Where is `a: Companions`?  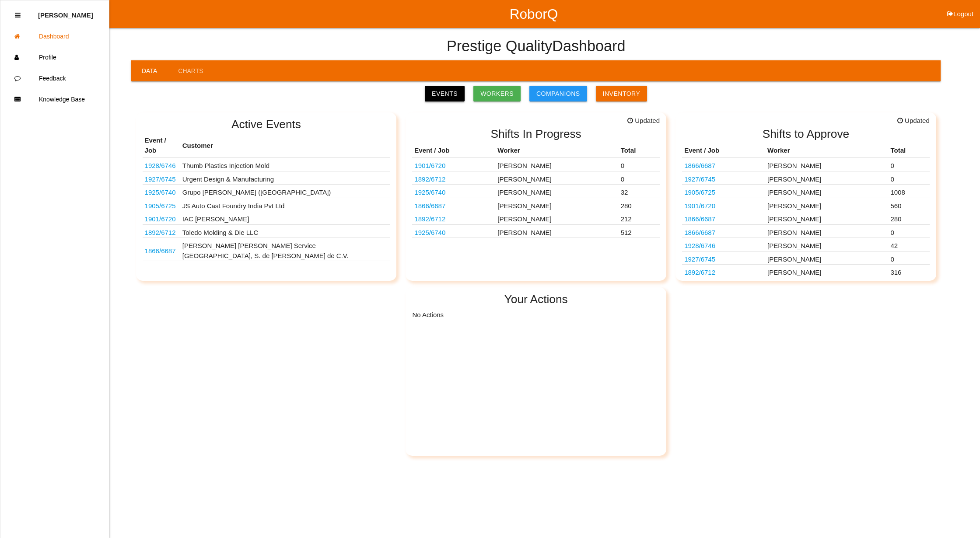 a: Companions is located at coordinates (558, 93).